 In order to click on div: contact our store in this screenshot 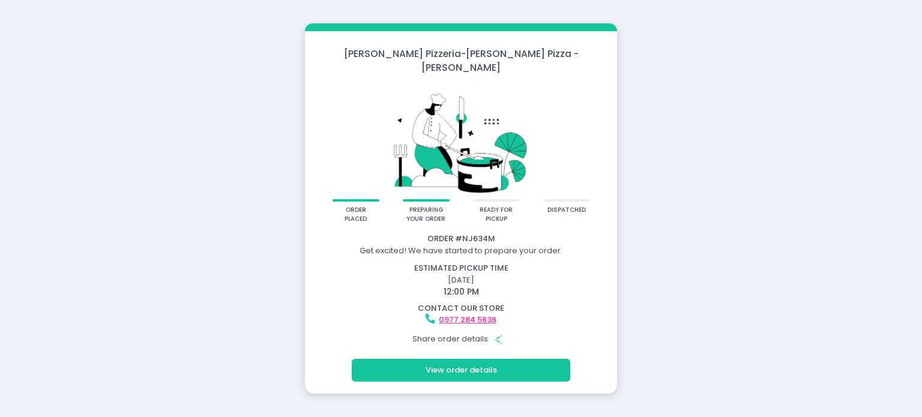, I will do `click(461, 309)`.